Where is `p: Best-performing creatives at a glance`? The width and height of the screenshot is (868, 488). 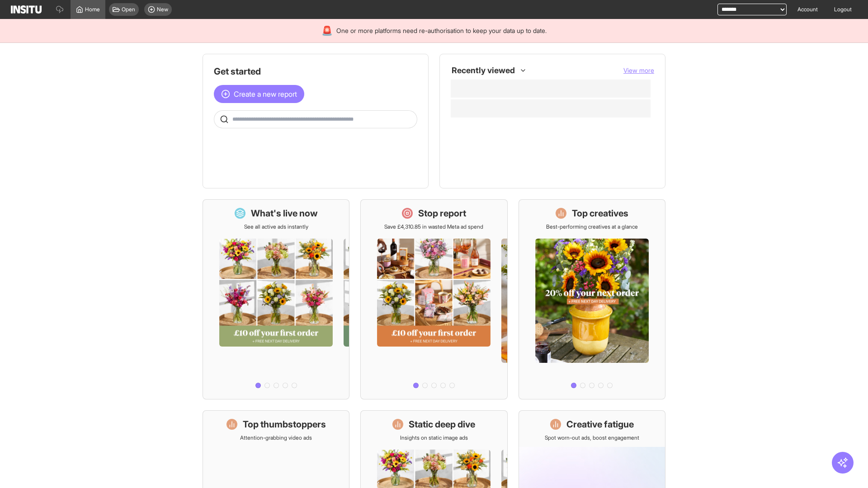 p: Best-performing creatives at a glance is located at coordinates (592, 227).